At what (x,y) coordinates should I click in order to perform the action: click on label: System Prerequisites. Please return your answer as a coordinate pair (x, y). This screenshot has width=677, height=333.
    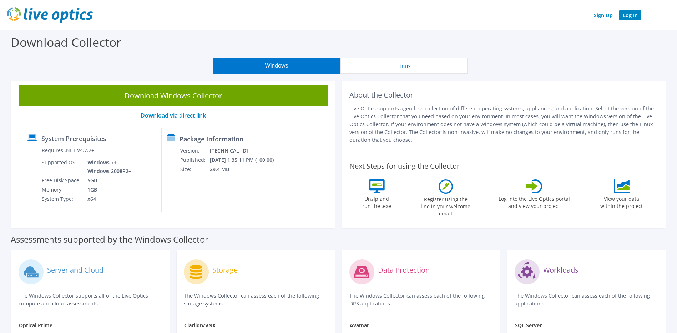
    Looking at the image, I should click on (74, 138).